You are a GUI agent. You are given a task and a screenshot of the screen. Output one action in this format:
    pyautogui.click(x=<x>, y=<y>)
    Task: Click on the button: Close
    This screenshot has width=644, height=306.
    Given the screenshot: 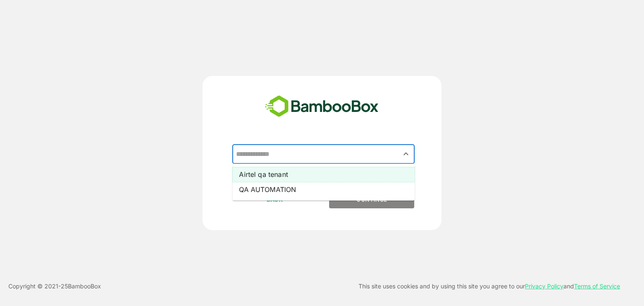 What is the action you would take?
    pyautogui.click(x=406, y=154)
    